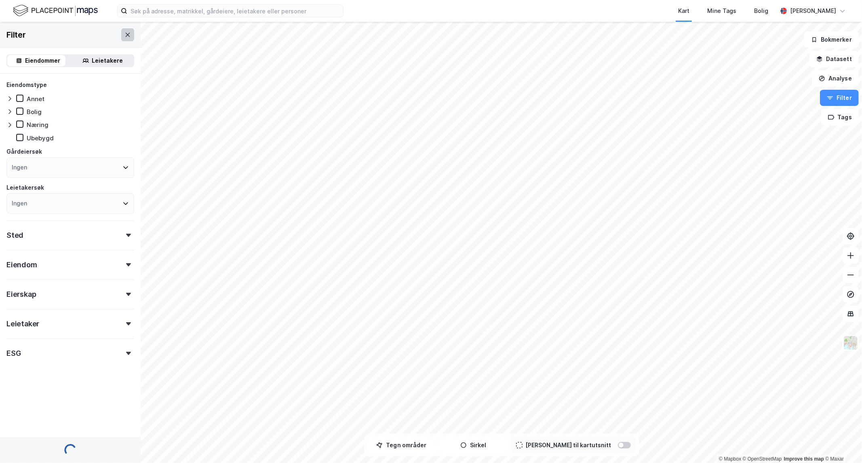 This screenshot has width=862, height=463. Describe the element at coordinates (836, 78) in the screenshot. I see `button: Analyse` at that location.